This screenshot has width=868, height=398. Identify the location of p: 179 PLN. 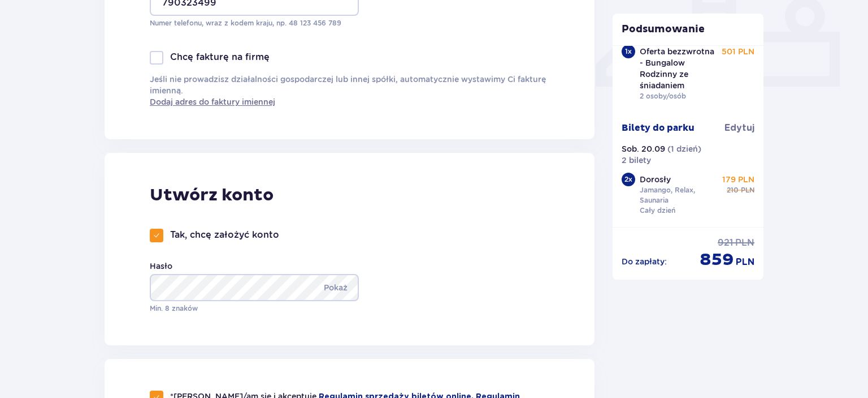
(738, 180).